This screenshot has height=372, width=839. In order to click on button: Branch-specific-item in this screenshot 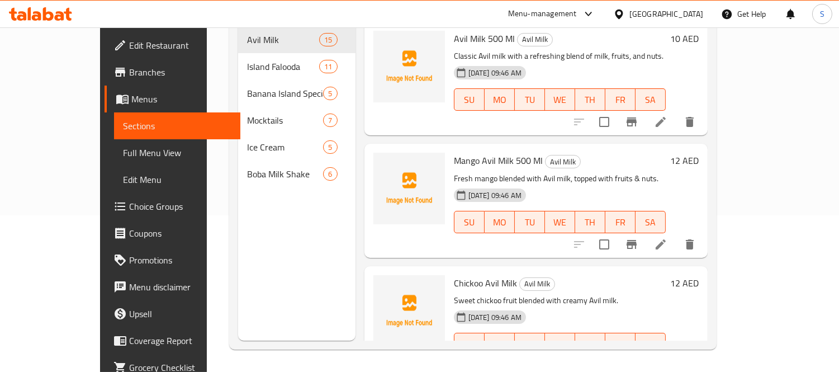, I will do `click(632, 122)`.